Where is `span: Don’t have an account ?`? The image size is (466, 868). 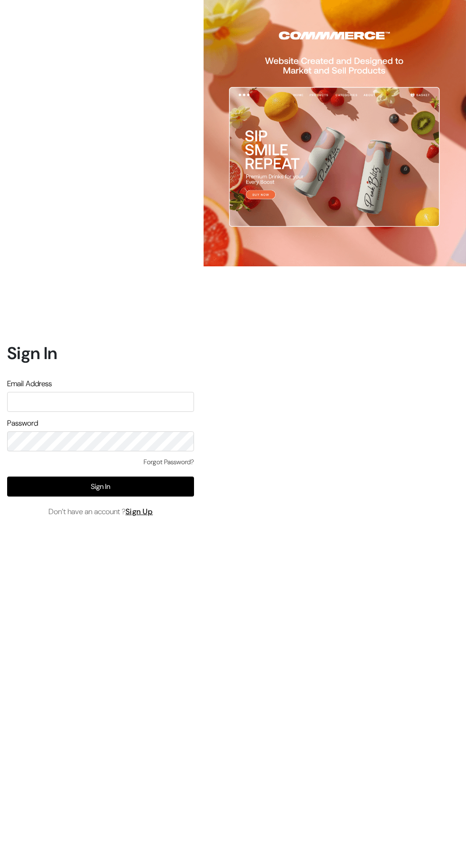
span: Don’t have an account ? is located at coordinates (101, 512).